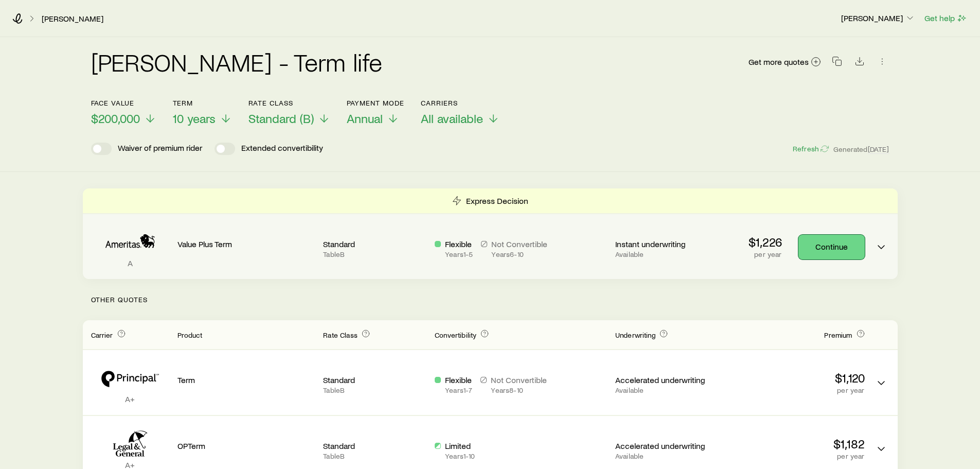  I want to click on div: Term quotes, so click(490, 234).